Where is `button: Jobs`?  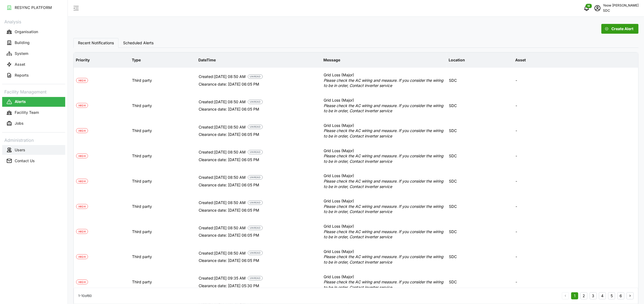 button: Jobs is located at coordinates (34, 124).